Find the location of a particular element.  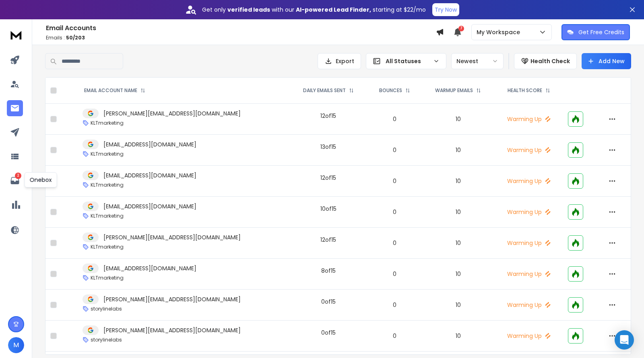

h1: Email Accounts is located at coordinates (241, 28).